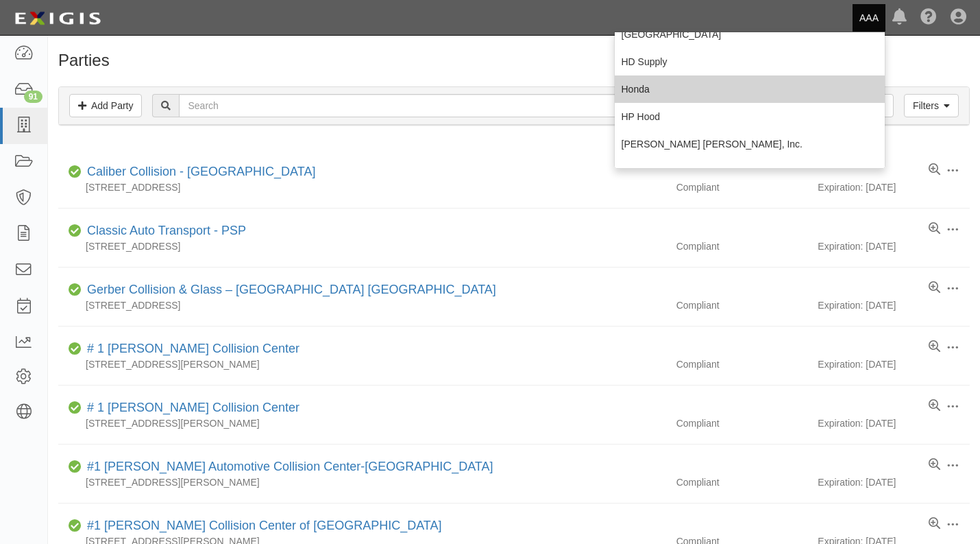  I want to click on a: HD Supply, so click(749, 62).